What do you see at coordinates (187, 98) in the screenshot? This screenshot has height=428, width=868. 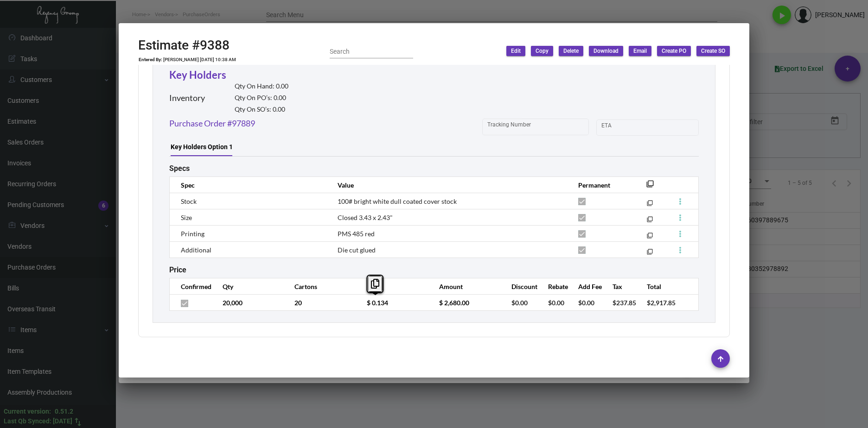 I see `h2: Inventory` at bounding box center [187, 98].